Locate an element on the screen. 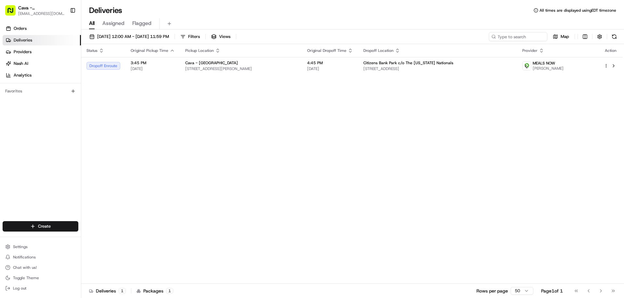 The image size is (624, 298). span: All times are displayed using EDT timezone is located at coordinates (577, 10).